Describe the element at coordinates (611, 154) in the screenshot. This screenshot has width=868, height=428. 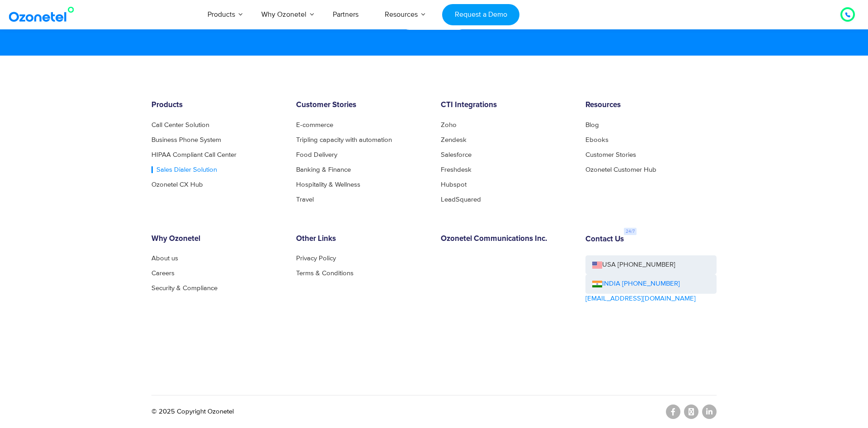
I see `a: Customer Stories` at that location.